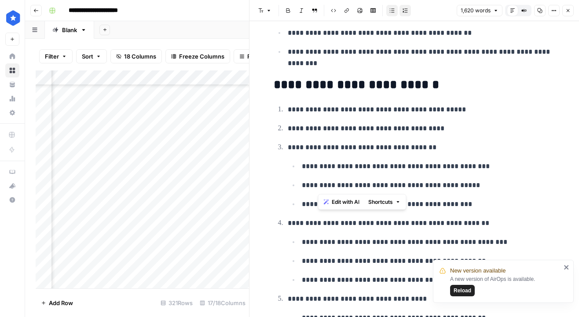  What do you see at coordinates (61, 303) in the screenshot?
I see `span: Add Row` at bounding box center [61, 303].